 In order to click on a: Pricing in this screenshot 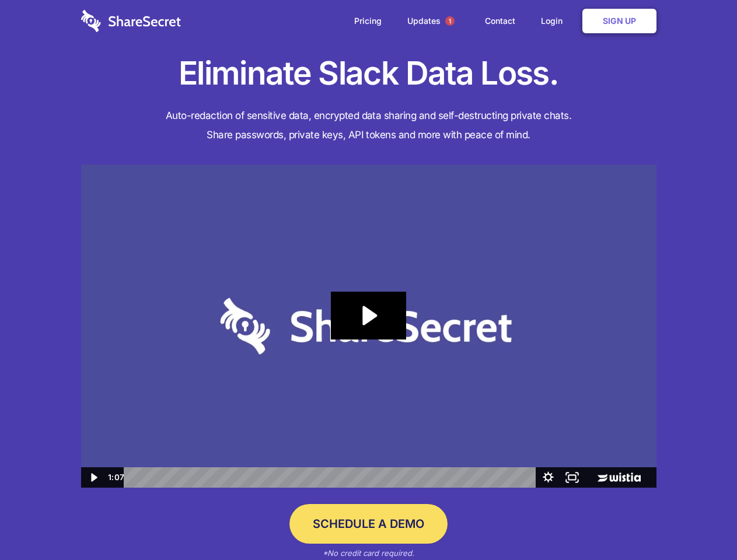, I will do `click(368, 21)`.